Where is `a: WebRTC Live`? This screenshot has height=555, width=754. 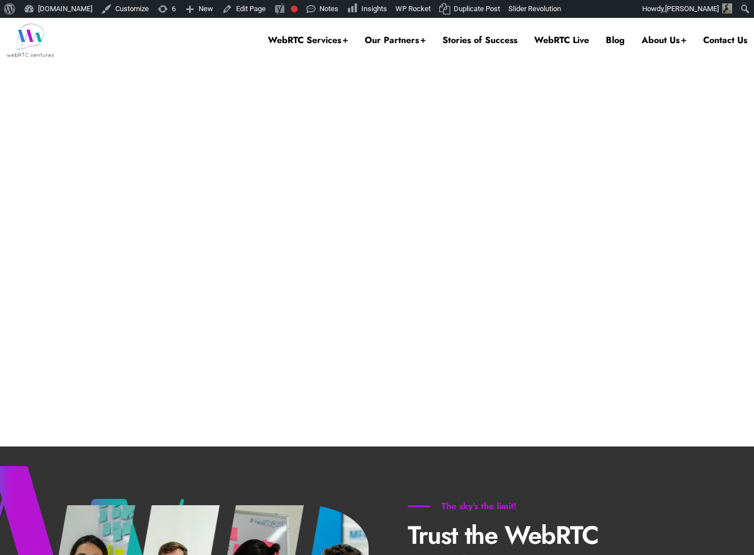
a: WebRTC Live is located at coordinates (562, 40).